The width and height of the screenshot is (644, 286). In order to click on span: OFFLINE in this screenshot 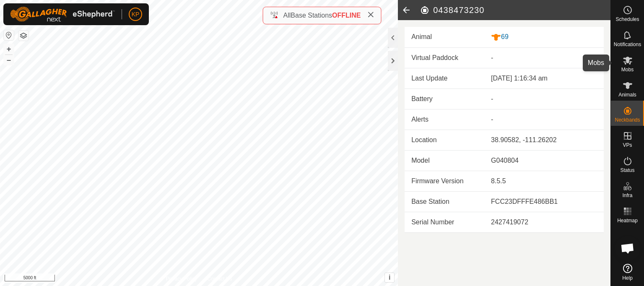, I will do `click(347, 15)`.